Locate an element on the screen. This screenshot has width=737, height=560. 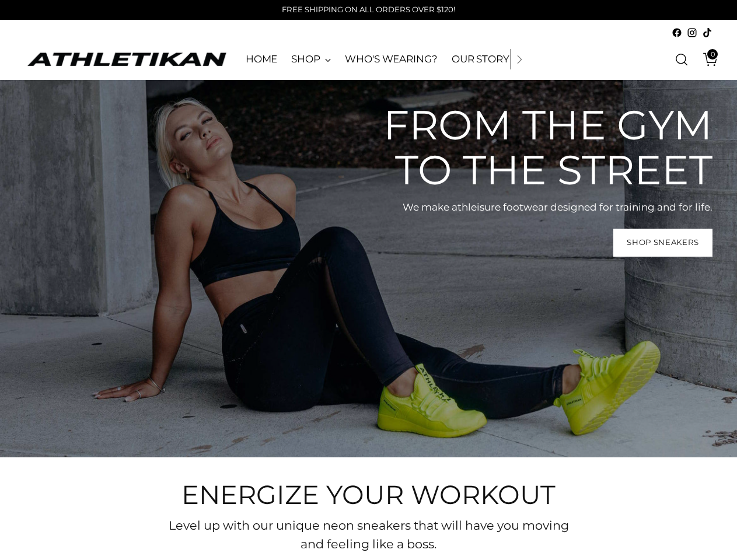
a: SHOP is located at coordinates (311, 60).